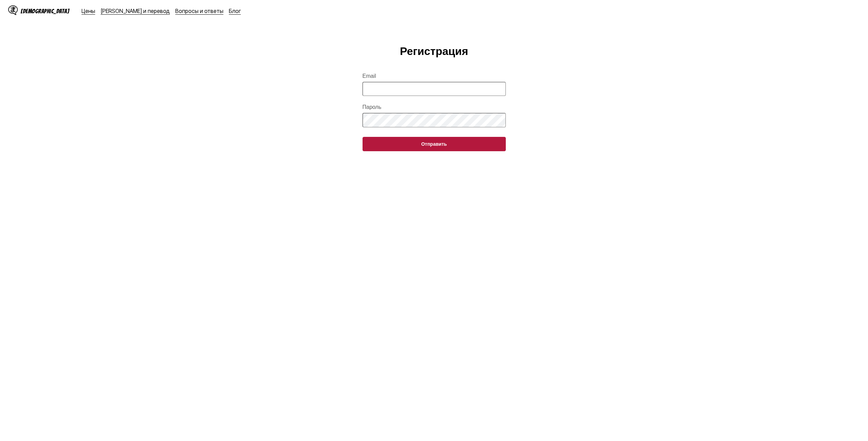  What do you see at coordinates (434, 144) in the screenshot?
I see `button: Отправить` at bounding box center [434, 144].